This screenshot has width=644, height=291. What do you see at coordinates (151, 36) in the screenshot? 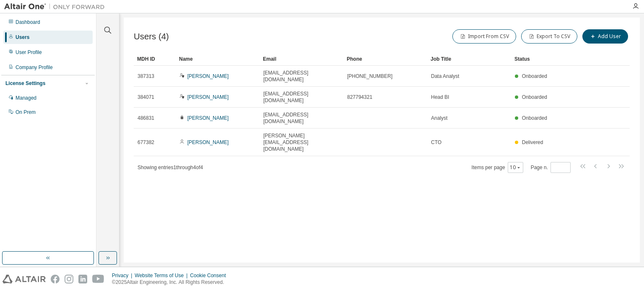
I see `span: Users (4)` at bounding box center [151, 36].